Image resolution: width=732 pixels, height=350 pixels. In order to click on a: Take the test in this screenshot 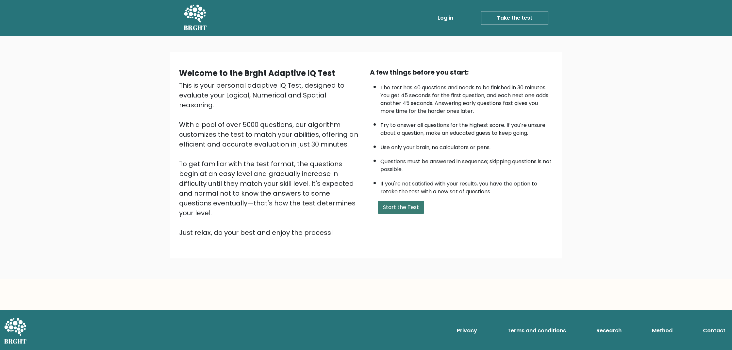, I will do `click(515, 18)`.